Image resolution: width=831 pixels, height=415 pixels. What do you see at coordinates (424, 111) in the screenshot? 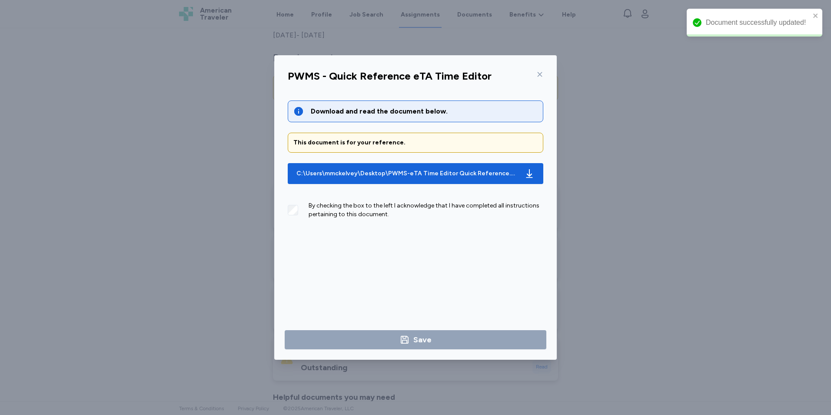
I see `div: Download and read the document below.` at bounding box center [424, 111].